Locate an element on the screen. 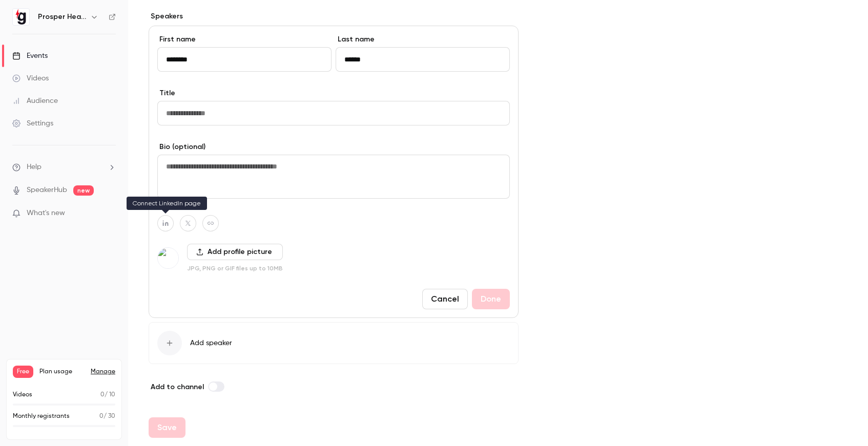 The height and width of the screenshot is (446, 868). button: Add profile picture is located at coordinates (235, 252).